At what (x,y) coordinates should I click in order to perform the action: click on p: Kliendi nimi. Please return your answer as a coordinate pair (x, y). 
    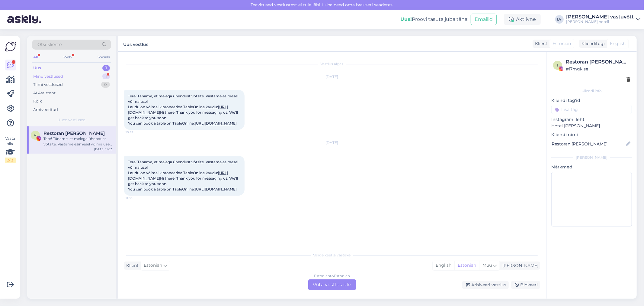
    Looking at the image, I should click on (592, 135).